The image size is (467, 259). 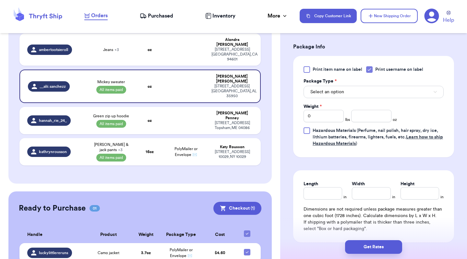 What do you see at coordinates (313, 106) in the screenshot?
I see `label: Weight` at bounding box center [313, 106].